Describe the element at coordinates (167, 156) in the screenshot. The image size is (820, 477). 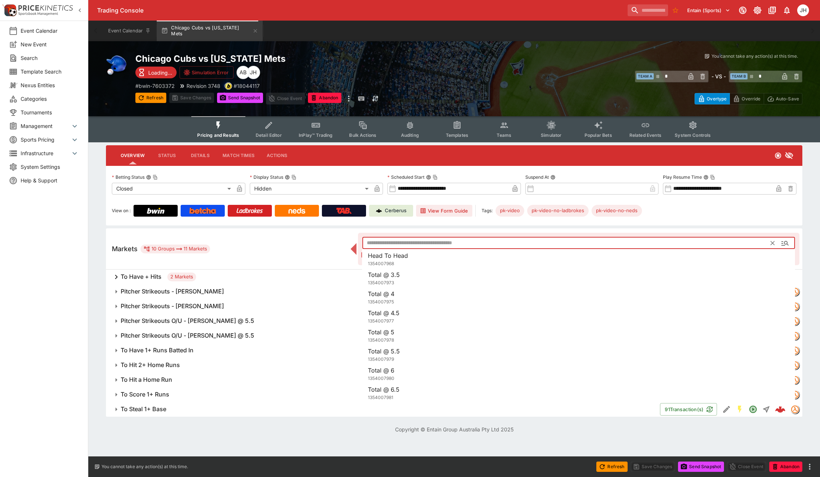
I see `button: Status` at that location.